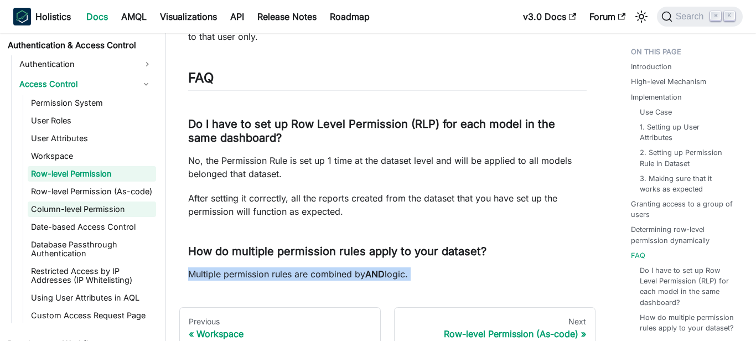  What do you see at coordinates (97, 17) in the screenshot?
I see `a: Docs` at bounding box center [97, 17].